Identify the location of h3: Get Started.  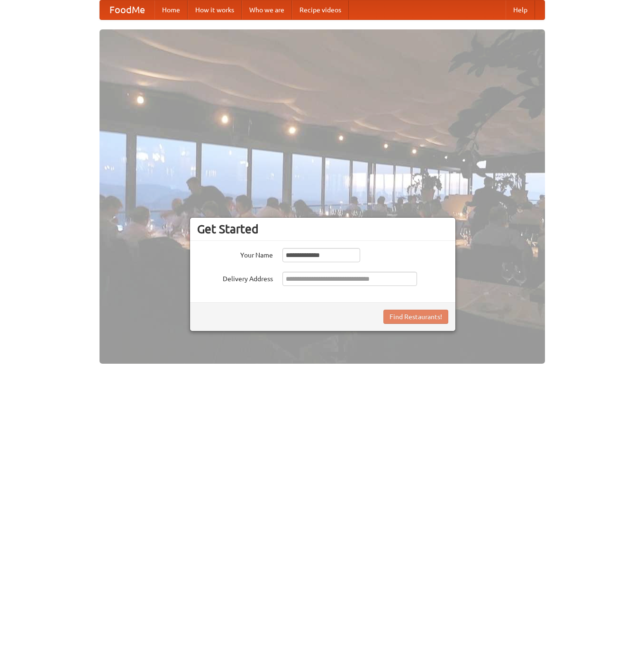
(322, 229).